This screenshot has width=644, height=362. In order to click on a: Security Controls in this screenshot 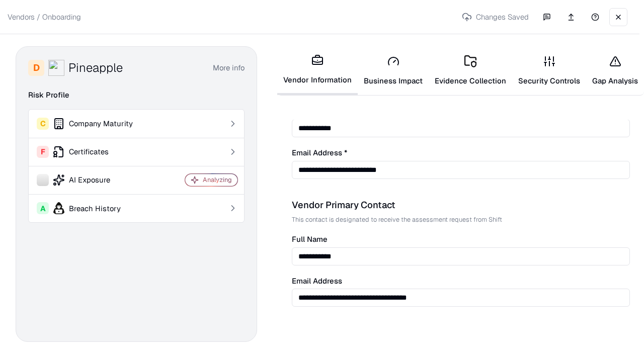, I will do `click(549, 70)`.